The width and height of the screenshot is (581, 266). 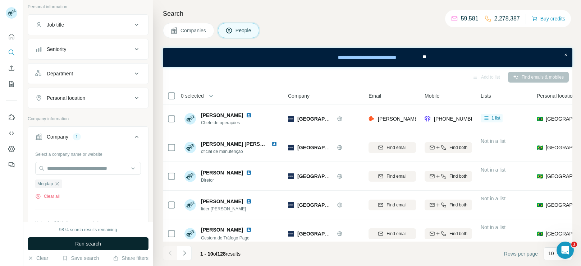 I want to click on button: Dashboard, so click(x=11, y=149).